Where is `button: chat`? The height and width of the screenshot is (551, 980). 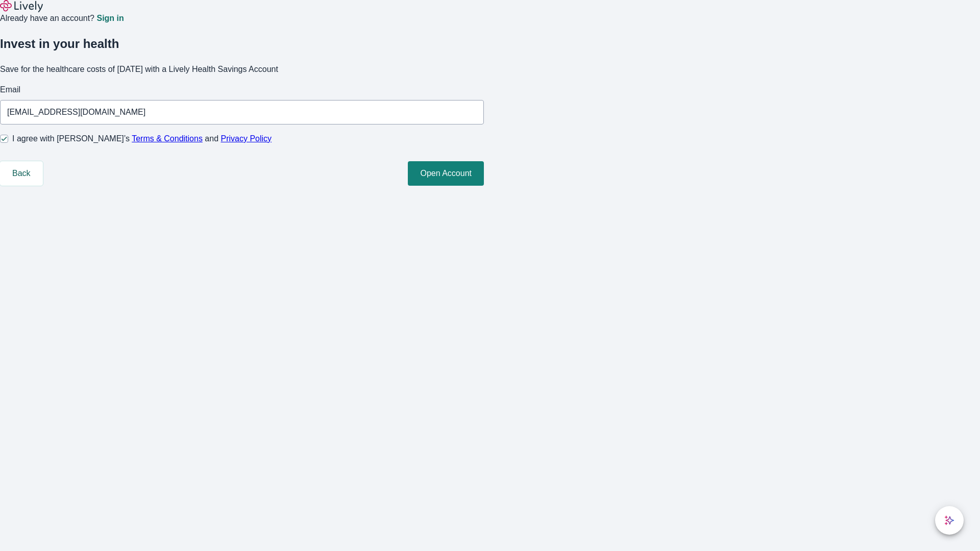
button: chat is located at coordinates (949, 521).